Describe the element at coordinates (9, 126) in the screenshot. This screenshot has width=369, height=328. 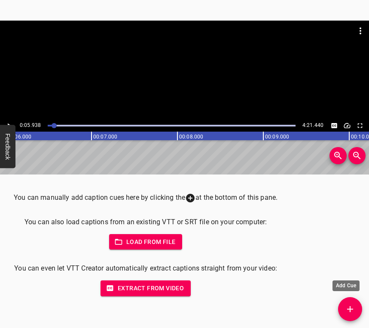
I see `button: Play/Pause` at that location.